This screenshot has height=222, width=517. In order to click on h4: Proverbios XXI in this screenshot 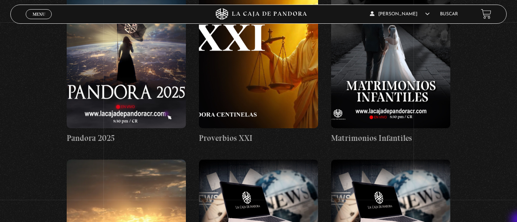, I will do `click(258, 138)`.